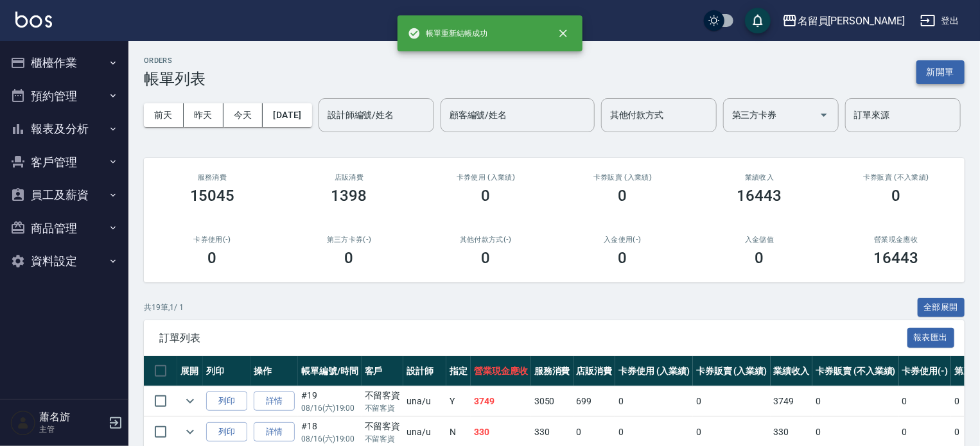 Image resolution: width=980 pixels, height=446 pixels. I want to click on button: 櫃檯作業, so click(64, 63).